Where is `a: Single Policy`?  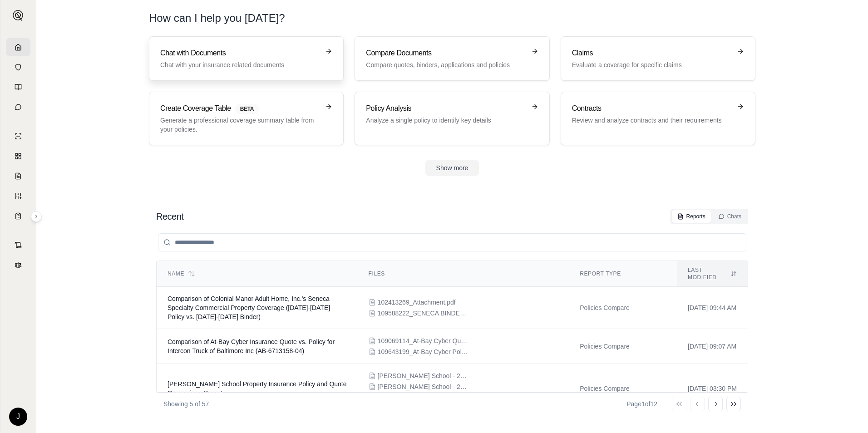
a: Single Policy is located at coordinates (18, 136).